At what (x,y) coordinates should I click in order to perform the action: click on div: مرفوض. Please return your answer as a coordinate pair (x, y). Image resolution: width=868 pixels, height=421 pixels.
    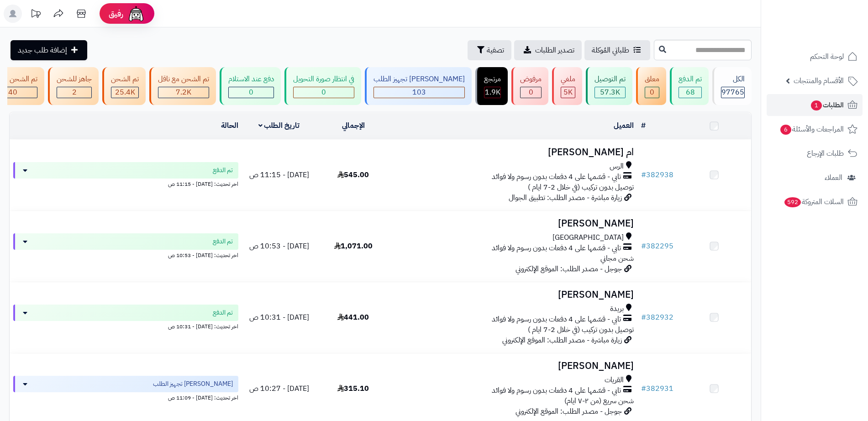
    Looking at the image, I should click on (531, 79).